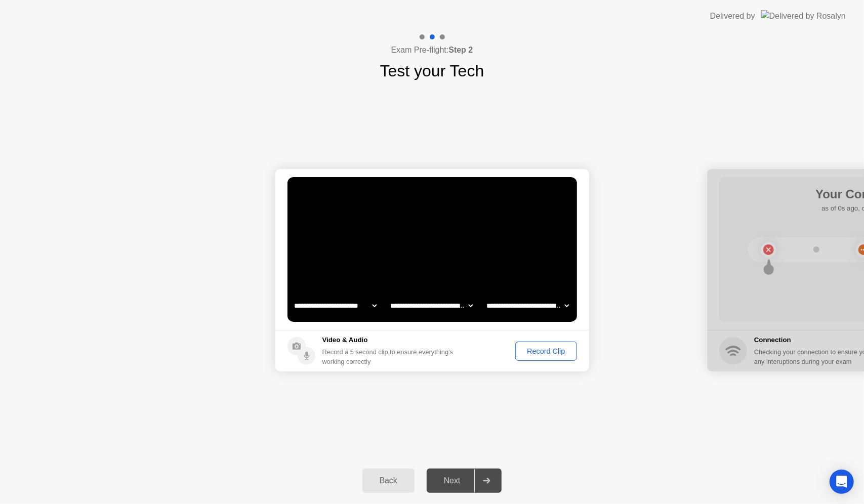 The width and height of the screenshot is (864, 504). Describe the element at coordinates (388, 480) in the screenshot. I see `div: Back` at that location.